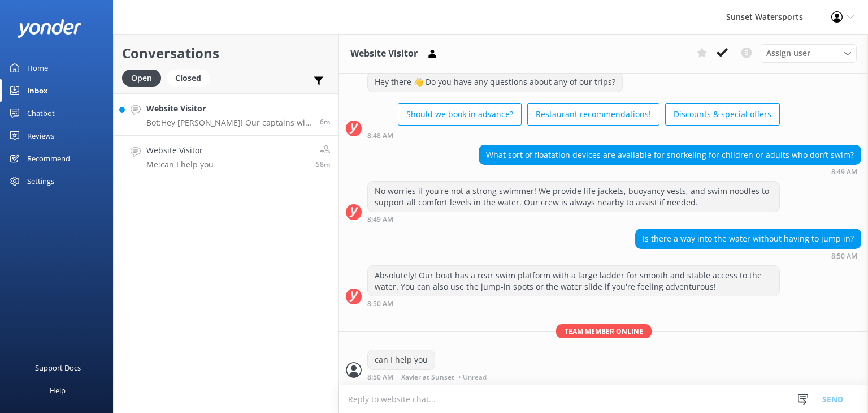  Describe the element at coordinates (41, 113) in the screenshot. I see `div: Chatbot` at that location.